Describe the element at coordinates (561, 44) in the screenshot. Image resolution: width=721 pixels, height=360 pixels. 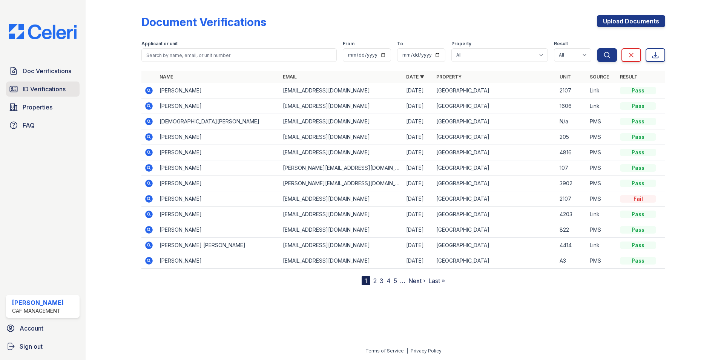
I see `label: Result` at that location.